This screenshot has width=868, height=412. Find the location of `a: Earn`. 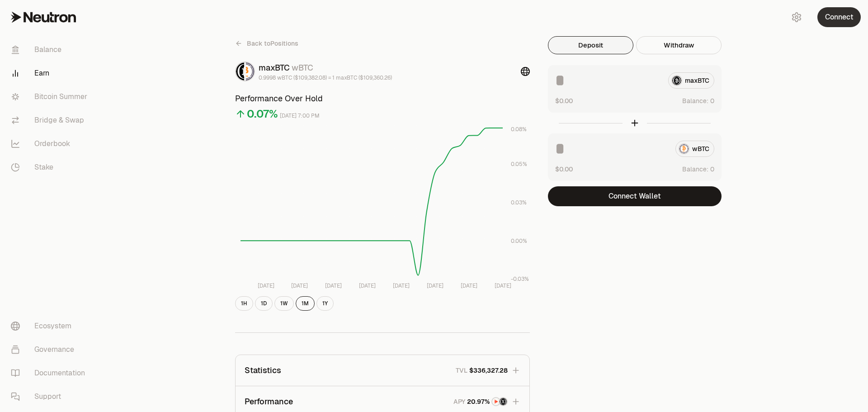

a: Earn is located at coordinates (51, 73).